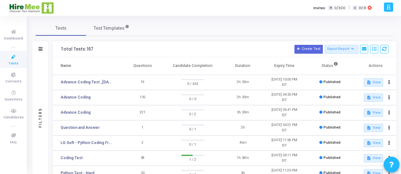 Image resolution: width=401 pixels, height=174 pixels. I want to click on img: logo, so click(31, 8).